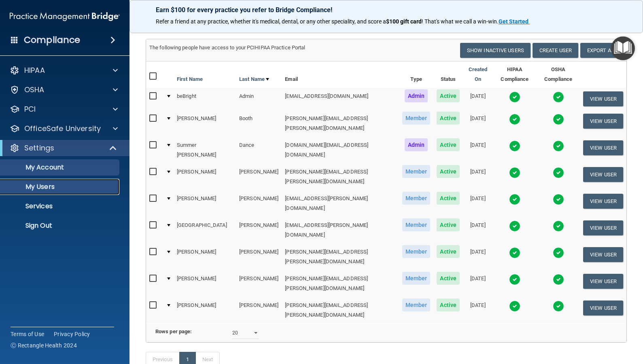 The width and height of the screenshot is (643, 364). Describe the element at coordinates (227, 48) in the screenshot. I see `span: The following people have access to your PCIHIPAA Practice Portal` at that location.